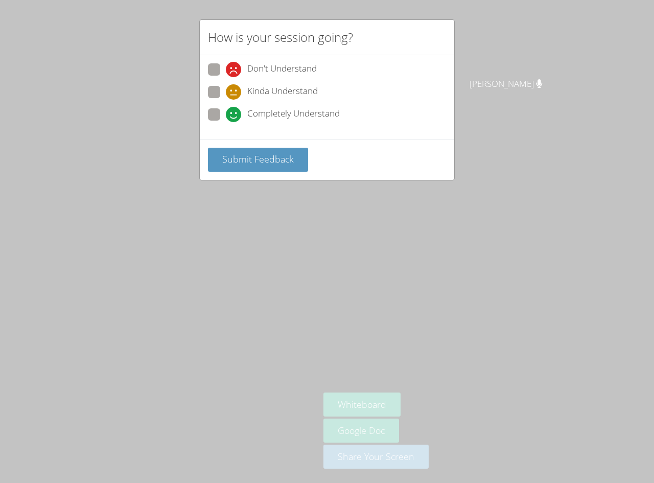 Image resolution: width=654 pixels, height=483 pixels. What do you see at coordinates (282, 69) in the screenshot?
I see `span: Don't Understand` at bounding box center [282, 69].